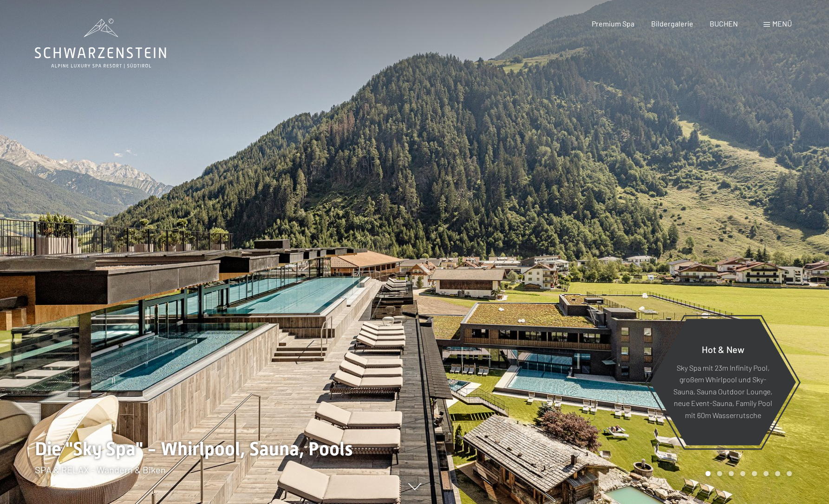  I want to click on div: Carousel Page 1 (Current Slide), so click(708, 473).